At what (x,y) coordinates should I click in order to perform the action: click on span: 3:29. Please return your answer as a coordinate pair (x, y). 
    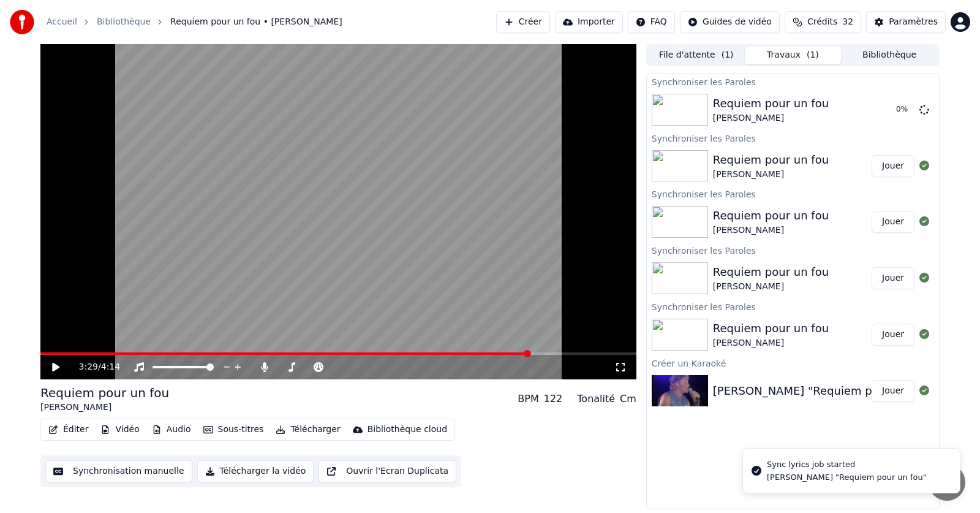
    Looking at the image, I should click on (88, 367).